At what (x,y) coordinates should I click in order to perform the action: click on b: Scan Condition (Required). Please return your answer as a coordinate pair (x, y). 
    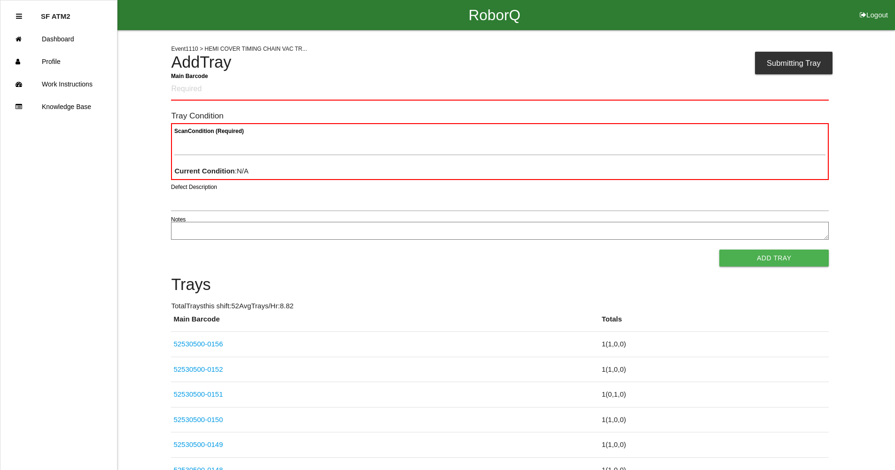
    Looking at the image, I should click on (209, 131).